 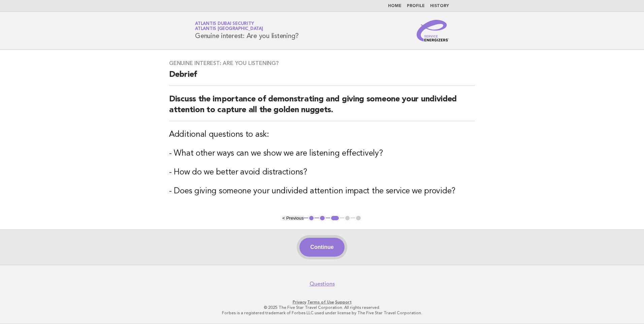 I want to click on p: Forbes is a registered trademark of Forbes LLC used under license by The Five Star Travel Corpora..., so click(x=322, y=313).